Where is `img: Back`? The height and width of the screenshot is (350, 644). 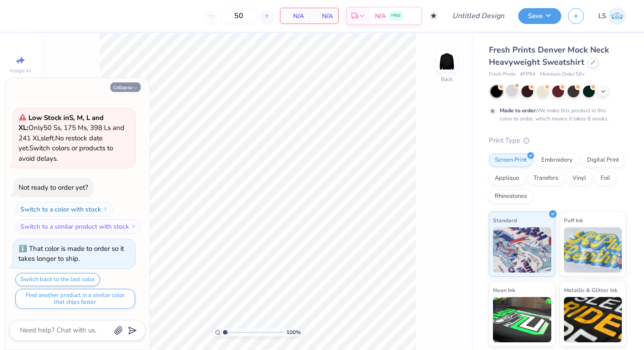
img: Back is located at coordinates (447, 62).